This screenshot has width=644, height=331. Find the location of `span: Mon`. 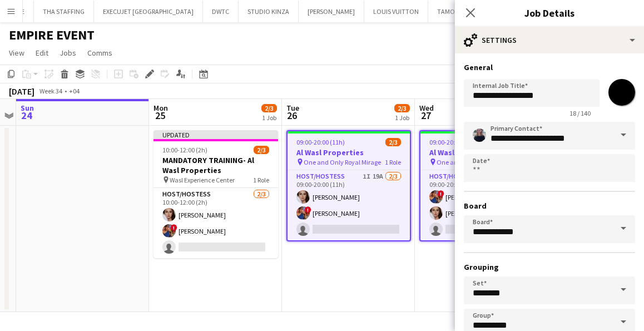

span: Mon is located at coordinates (161, 108).